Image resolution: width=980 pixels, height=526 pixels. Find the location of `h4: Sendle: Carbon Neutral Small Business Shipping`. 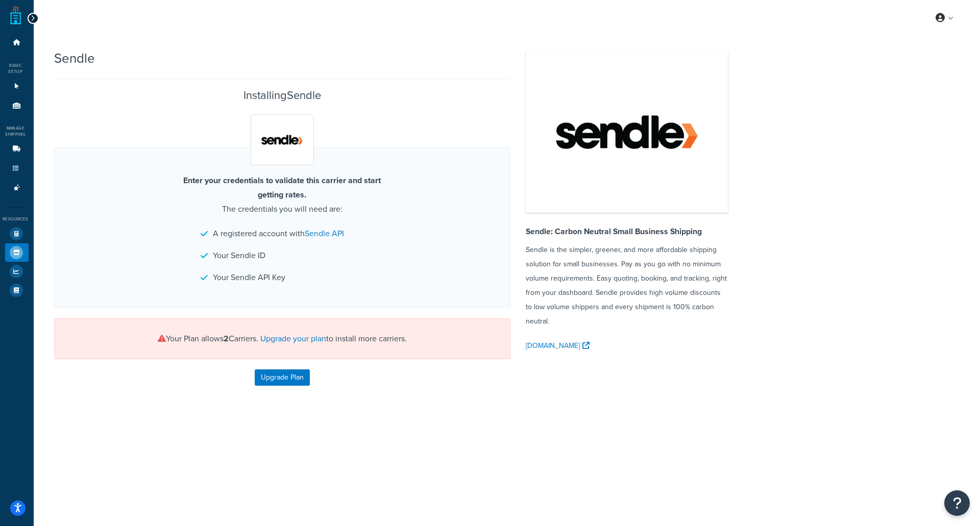

h4: Sendle: Carbon Neutral Small Business Shipping is located at coordinates (627, 232).